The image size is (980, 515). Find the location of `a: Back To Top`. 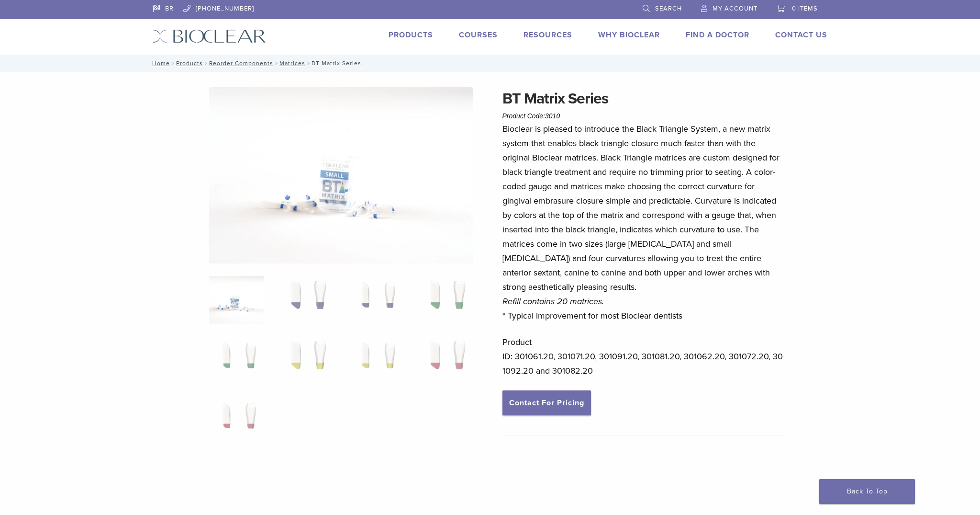

a: Back To Top is located at coordinates (868, 491).